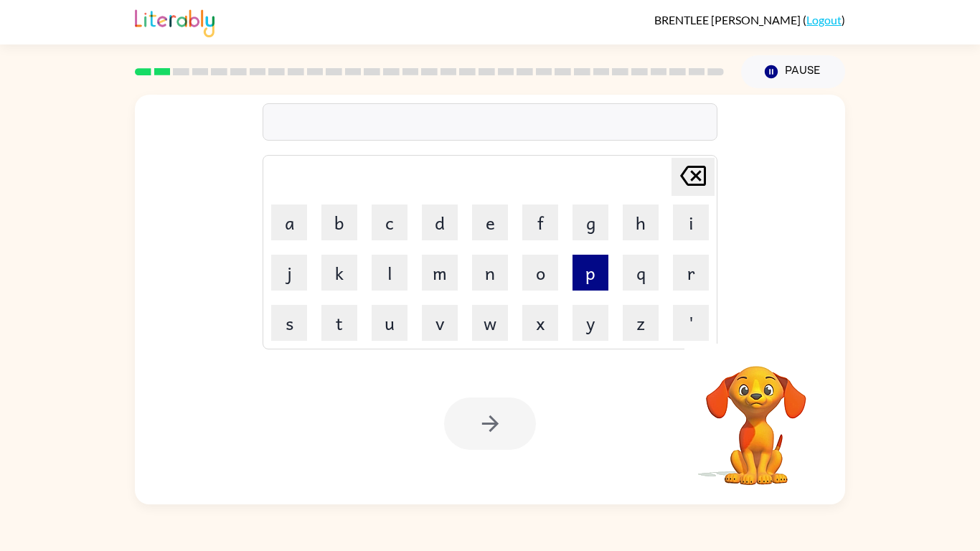  Describe the element at coordinates (340, 323) in the screenshot. I see `button: t` at that location.